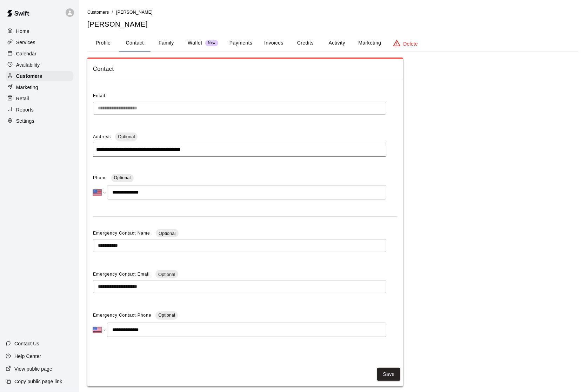 Image resolution: width=587 pixels, height=392 pixels. What do you see at coordinates (122, 234) in the screenshot?
I see `span: Emergency Contact Name` at bounding box center [122, 234].